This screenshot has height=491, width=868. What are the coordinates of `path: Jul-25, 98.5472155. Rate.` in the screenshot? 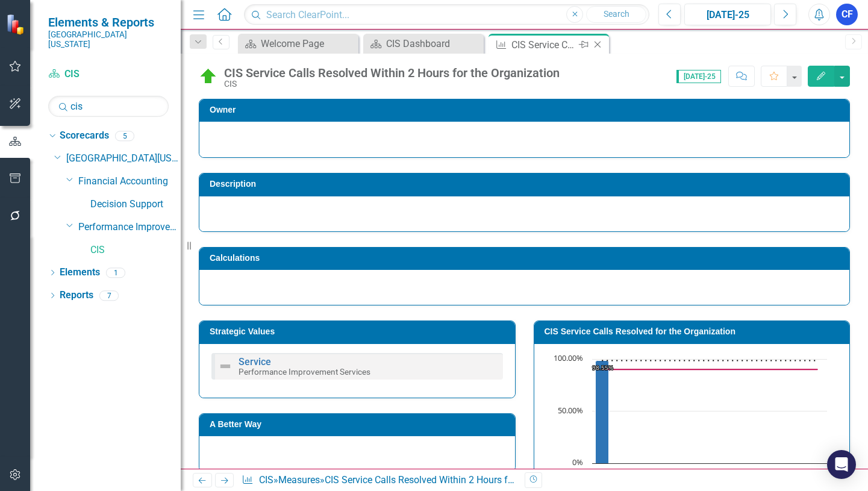 It's located at (602, 411).